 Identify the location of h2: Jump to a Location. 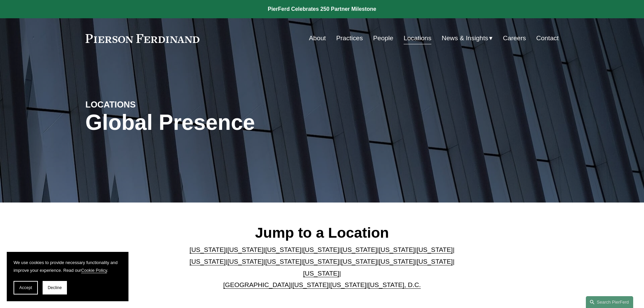
(322, 232).